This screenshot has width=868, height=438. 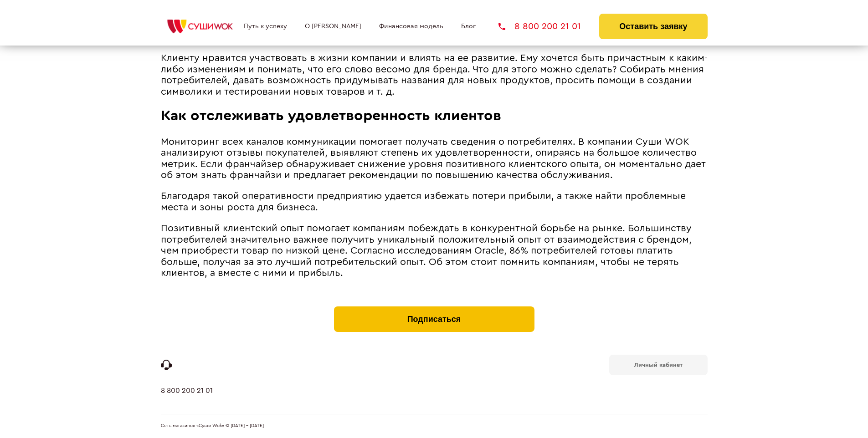 I want to click on span: 8 800 200 21 01, so click(x=547, y=27).